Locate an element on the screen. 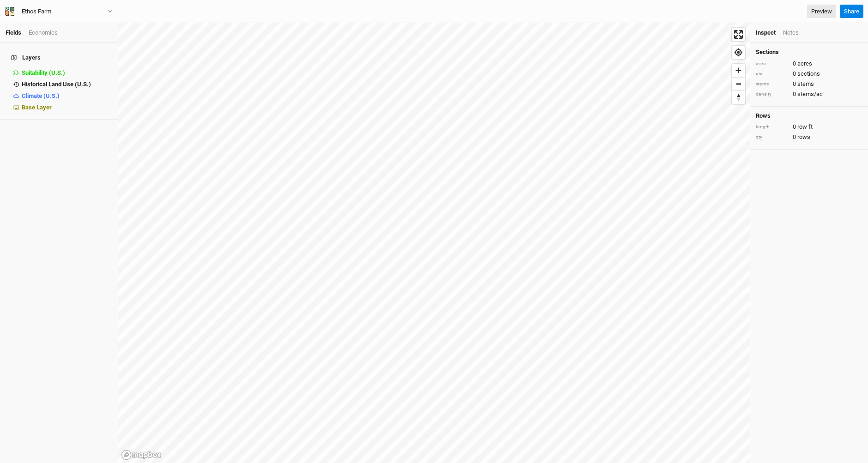 The image size is (868, 463). div: Economics is located at coordinates (43, 33).